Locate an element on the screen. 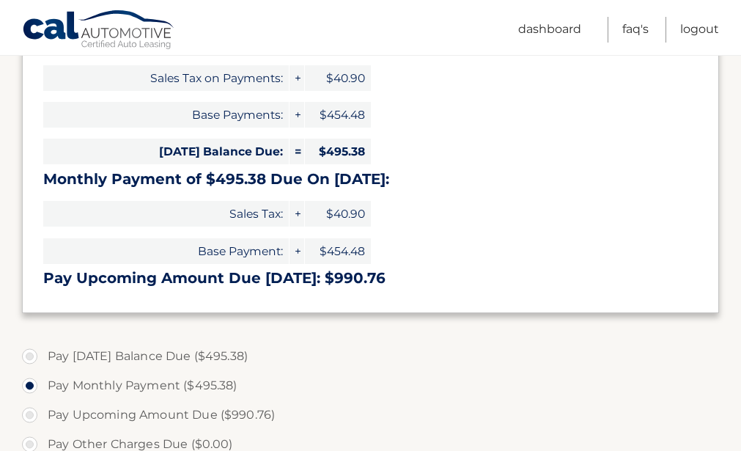  span: Base Payment: is located at coordinates (166, 251).